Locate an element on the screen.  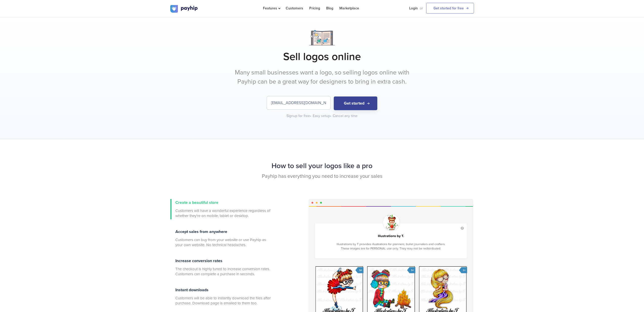
span: Features is located at coordinates (271, 8).